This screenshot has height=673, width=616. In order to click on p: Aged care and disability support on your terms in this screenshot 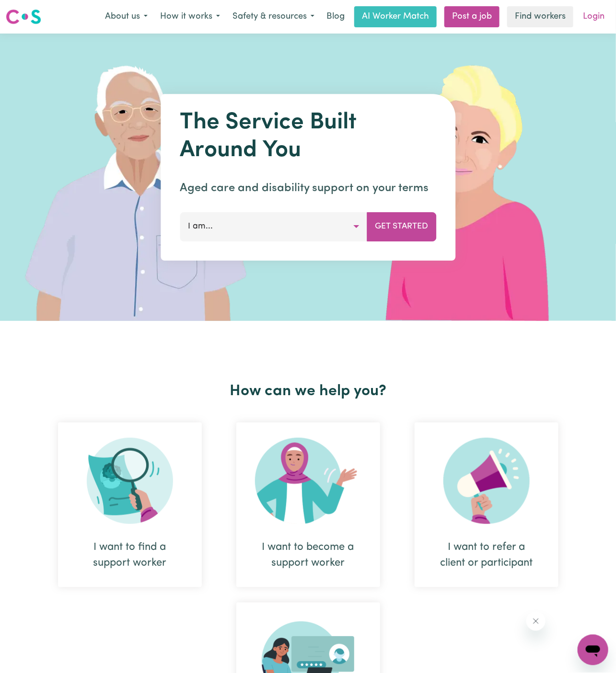, I will do `click(308, 188)`.